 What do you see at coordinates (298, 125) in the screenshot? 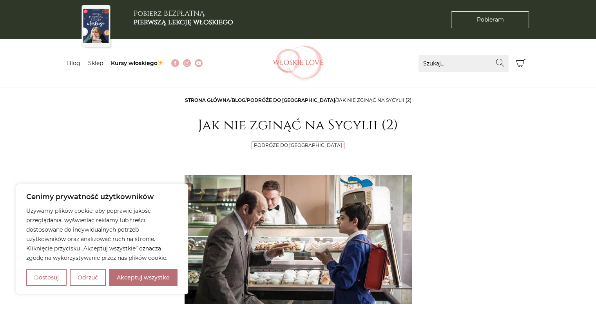
I see `h1: Jak nie zginąć na Sycylii (2)` at bounding box center [298, 125].